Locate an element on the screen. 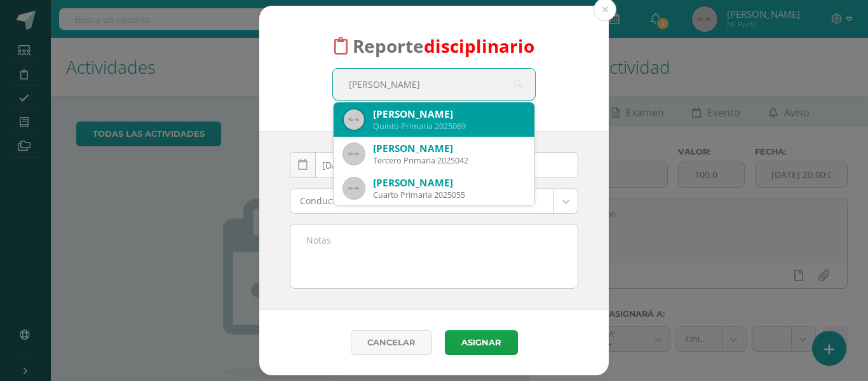  font: disciplinario is located at coordinates (480, 46).